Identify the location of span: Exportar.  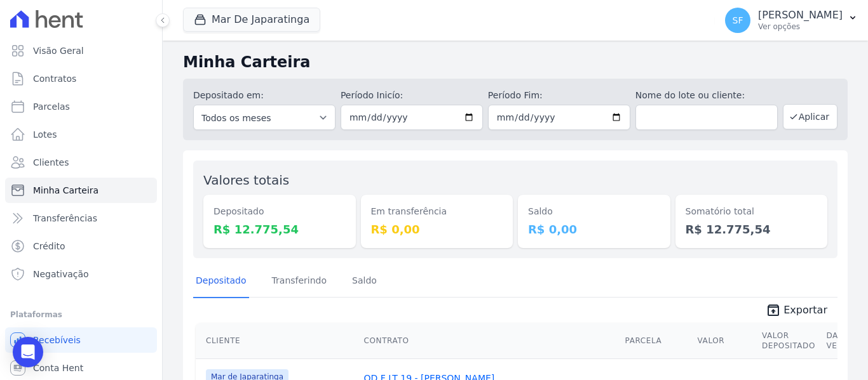
(805, 311).